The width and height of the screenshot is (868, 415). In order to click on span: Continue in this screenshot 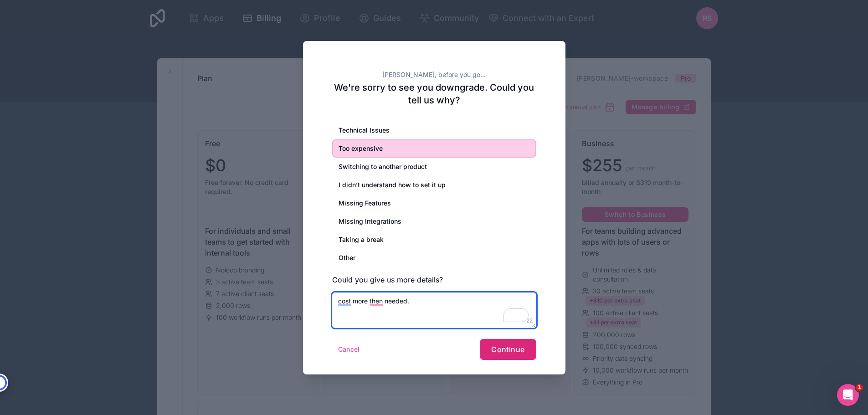, I will do `click(507, 349)`.